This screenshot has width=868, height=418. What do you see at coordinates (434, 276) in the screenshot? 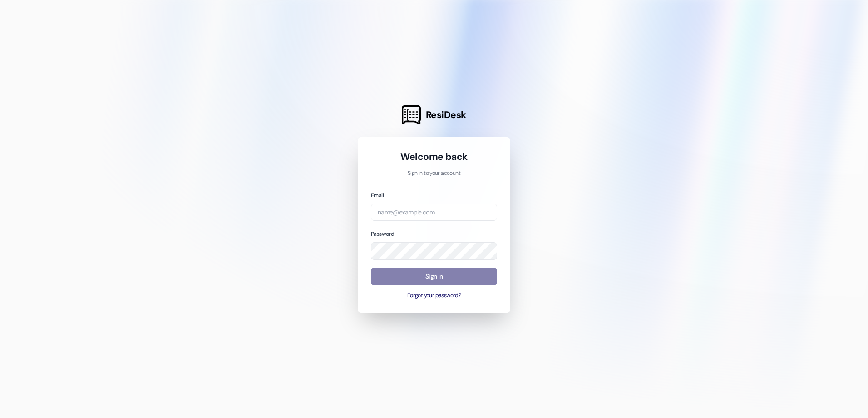
I see `button: Sign In` at bounding box center [434, 276].